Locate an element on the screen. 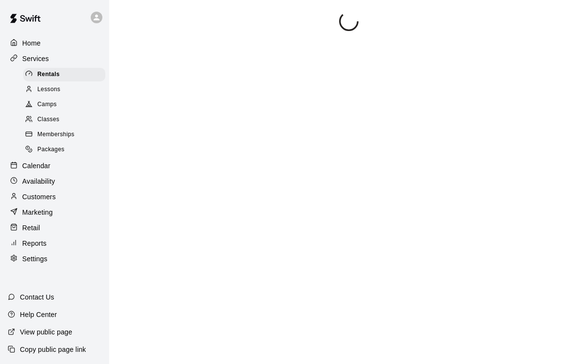  div: Classes is located at coordinates (64, 120).